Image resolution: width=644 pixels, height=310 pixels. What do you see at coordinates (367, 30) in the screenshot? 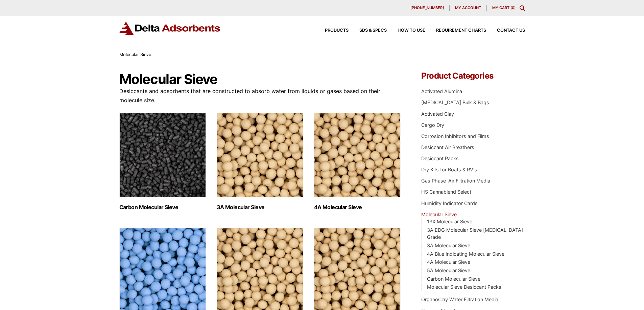
I see `a: SDS & SPECS` at bounding box center [367, 30].